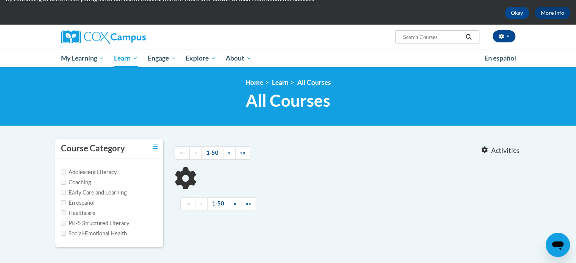  What do you see at coordinates (155, 147) in the screenshot?
I see `a: Toggle collapse` at bounding box center [155, 147].